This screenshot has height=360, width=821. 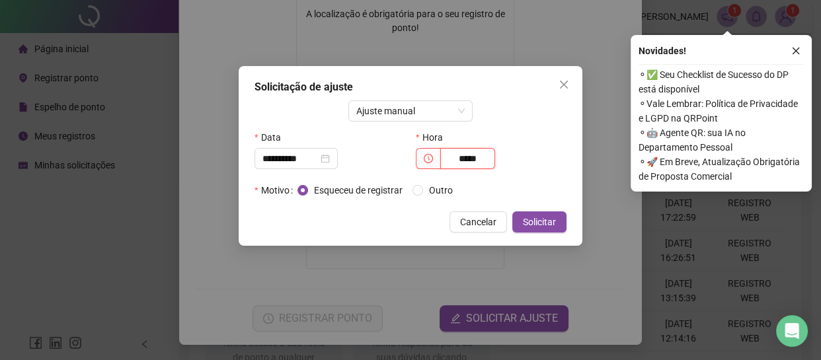 I want to click on button: Close, so click(x=564, y=85).